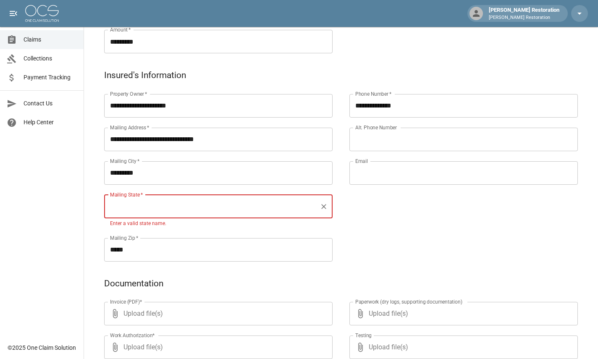  I want to click on span: Help Center, so click(50, 122).